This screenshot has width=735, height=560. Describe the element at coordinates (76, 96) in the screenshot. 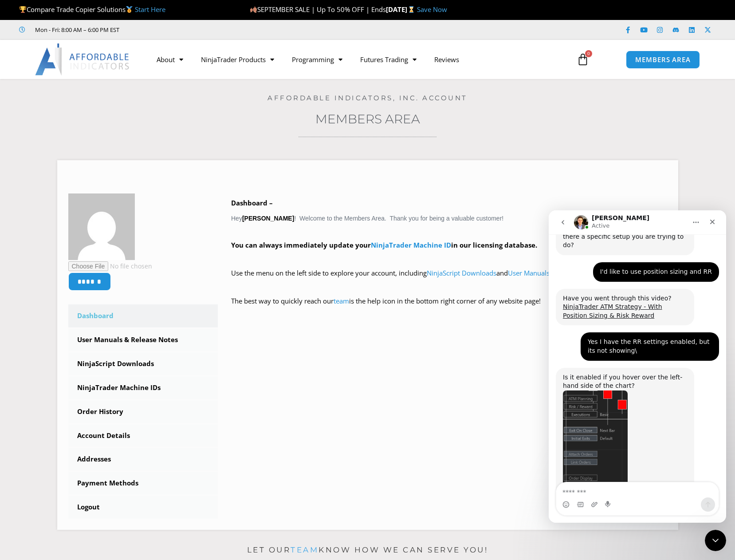

I see `div: Have you went through this video?NinjaTrader ATM Strategy - With Position Sizing & Risk Reward` at that location.